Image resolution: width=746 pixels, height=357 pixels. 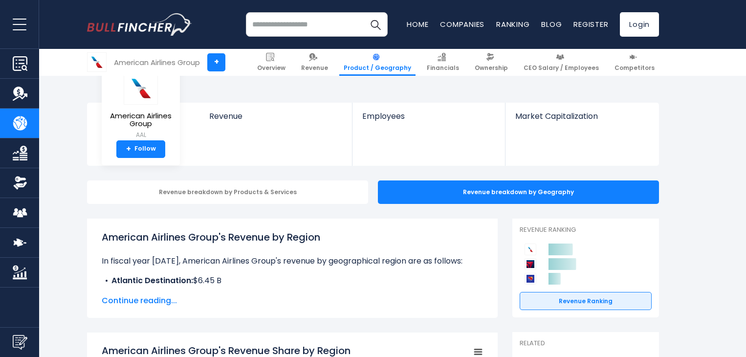 What do you see at coordinates (141, 106) in the screenshot?
I see `a: American Airlines Group AAL` at bounding box center [141, 106].